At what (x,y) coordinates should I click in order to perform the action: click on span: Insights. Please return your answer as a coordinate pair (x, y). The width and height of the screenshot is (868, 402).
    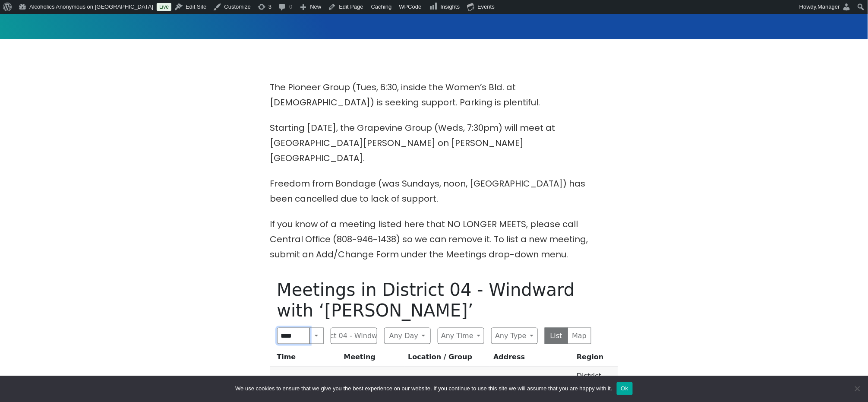
    Looking at the image, I should click on (450, 6).